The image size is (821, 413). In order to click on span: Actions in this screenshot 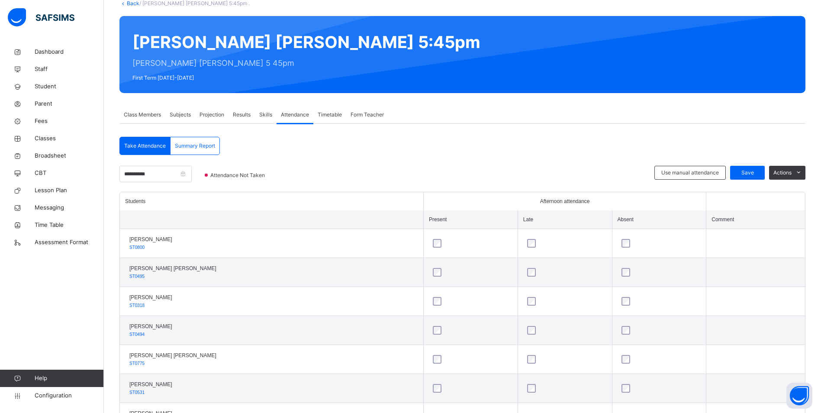, I will do `click(783, 173)`.